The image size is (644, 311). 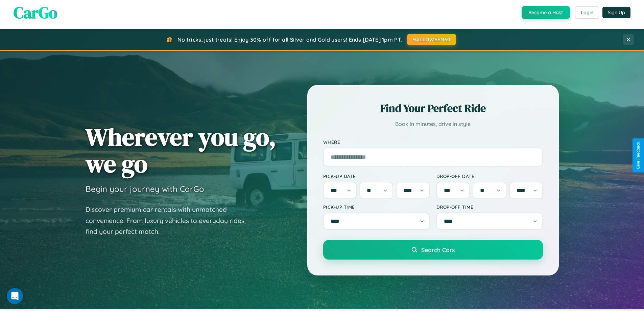 What do you see at coordinates (438, 250) in the screenshot?
I see `span: Search Cars` at bounding box center [438, 250].